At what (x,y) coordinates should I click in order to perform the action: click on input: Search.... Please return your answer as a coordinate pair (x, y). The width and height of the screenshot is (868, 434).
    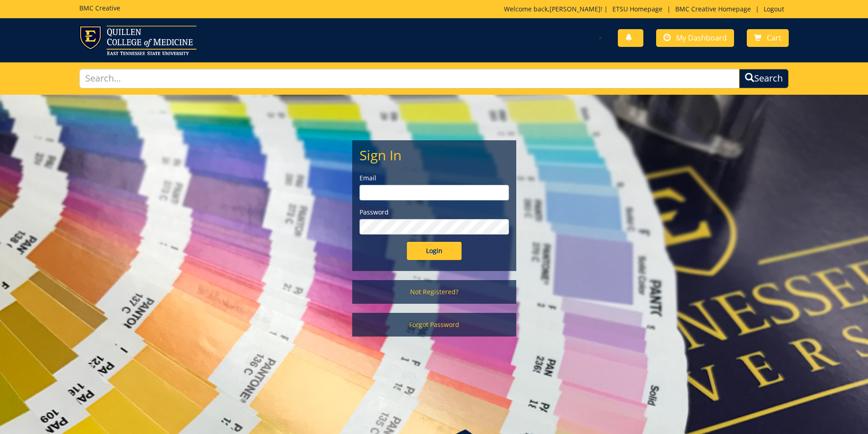
    Looking at the image, I should click on (410, 78).